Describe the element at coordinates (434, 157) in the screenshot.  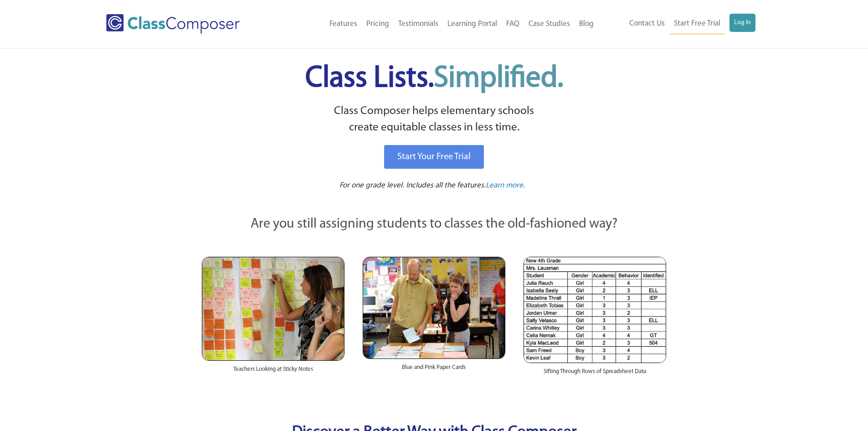
I see `span: Start Your Free Trial` at that location.